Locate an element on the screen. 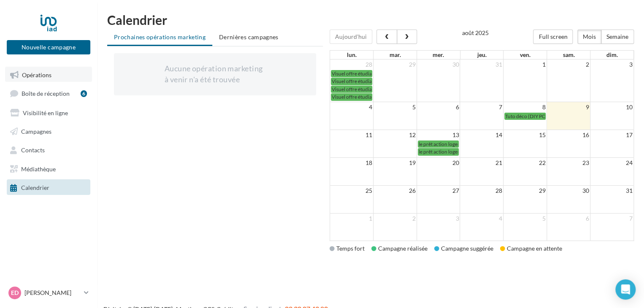  div: Campagne suggérée is located at coordinates (464, 248).